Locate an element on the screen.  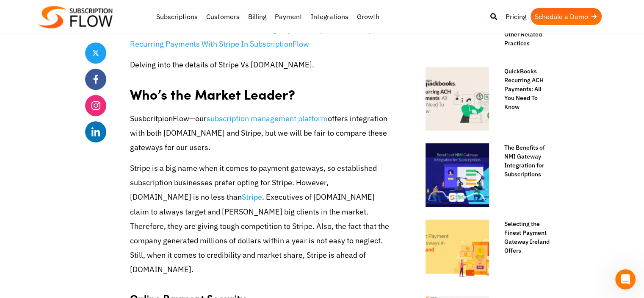
img: Subscriptionflow is located at coordinates (75, 17).